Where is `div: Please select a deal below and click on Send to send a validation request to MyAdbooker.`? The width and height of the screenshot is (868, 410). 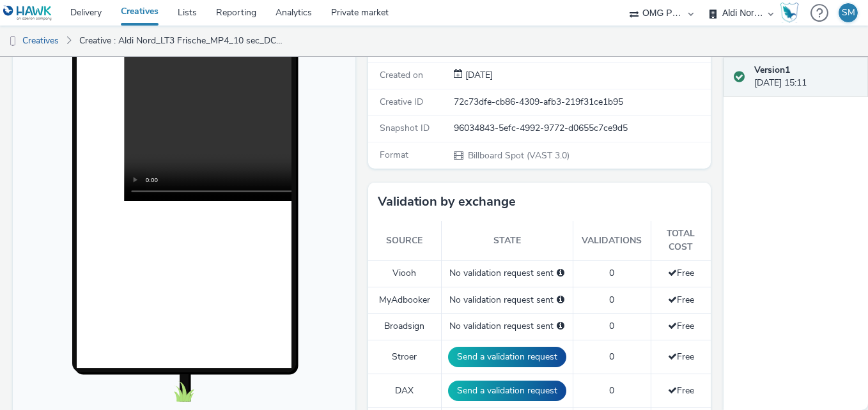 div: Please select a deal below and click on Send to send a validation request to MyAdbooker. is located at coordinates (560, 300).